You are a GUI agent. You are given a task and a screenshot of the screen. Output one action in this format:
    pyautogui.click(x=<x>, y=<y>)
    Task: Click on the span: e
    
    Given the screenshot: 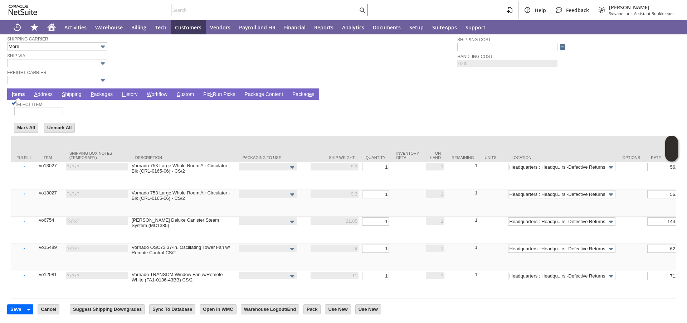 What is the action you would take?
    pyautogui.click(x=310, y=94)
    